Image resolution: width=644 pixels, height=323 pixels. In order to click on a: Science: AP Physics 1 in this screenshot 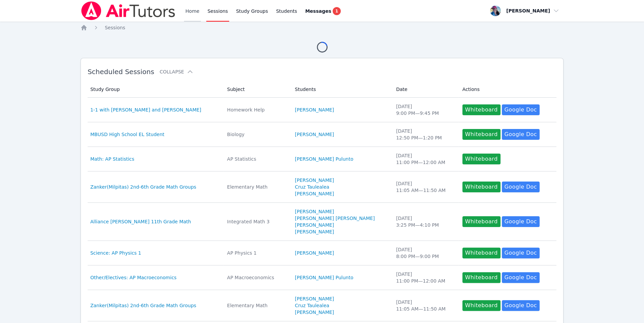, I will do `click(116, 253)`.